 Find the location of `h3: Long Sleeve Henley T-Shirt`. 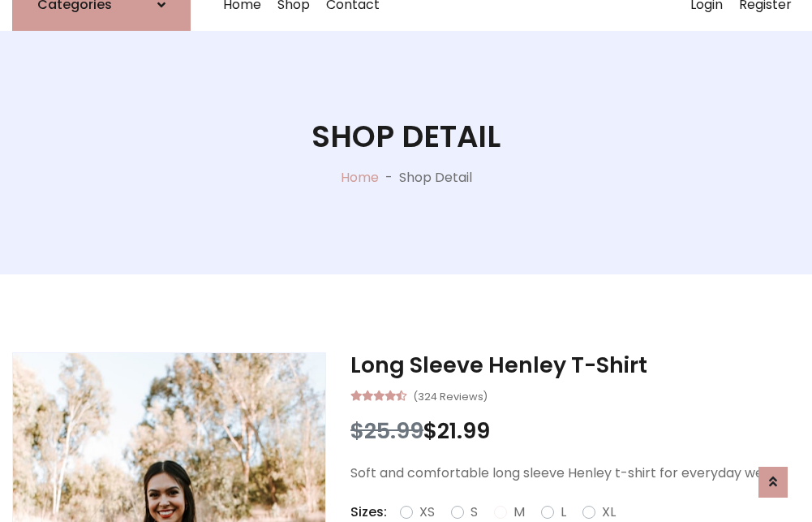

h3: Long Sleeve Henley T-Shirt is located at coordinates (575, 365).